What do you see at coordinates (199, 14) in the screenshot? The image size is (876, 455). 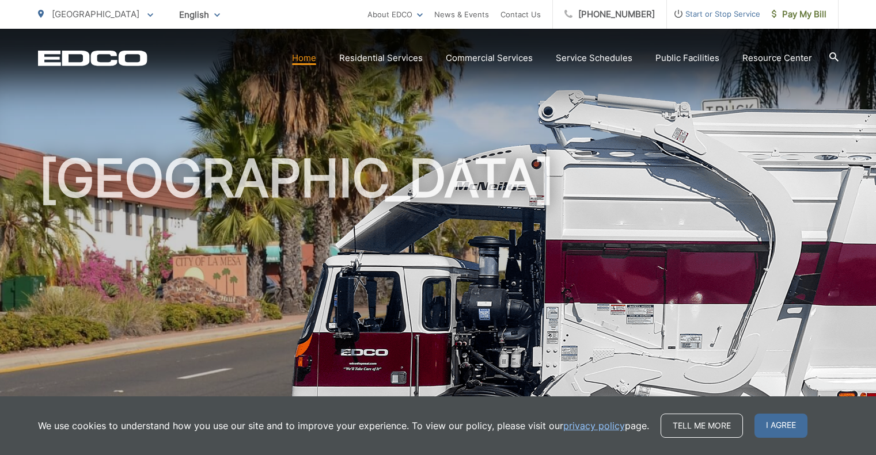 I see `span: English` at bounding box center [199, 14].